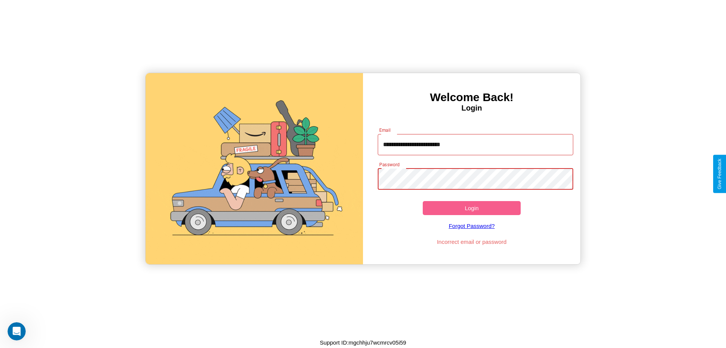 The image size is (726, 348). What do you see at coordinates (389, 164) in the screenshot?
I see `label: Password` at bounding box center [389, 164].